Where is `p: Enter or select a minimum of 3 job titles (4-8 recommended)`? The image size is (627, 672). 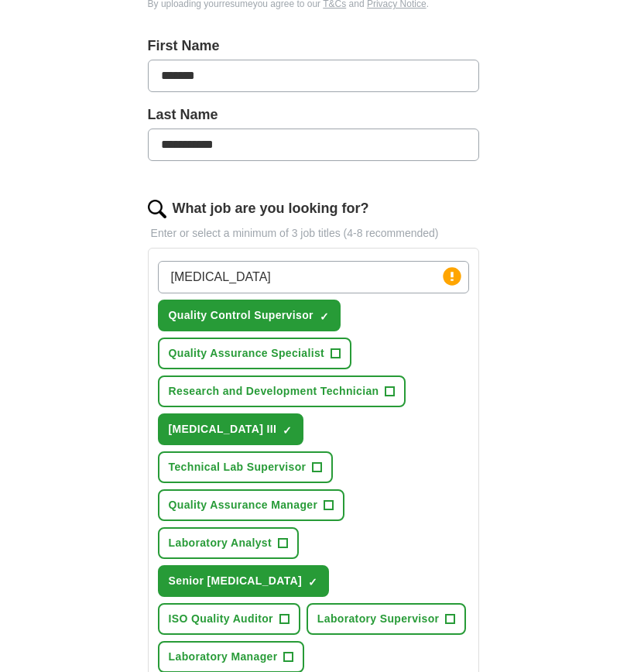
p: Enter or select a minimum of 3 job titles (4-8 recommended) is located at coordinates (314, 233).